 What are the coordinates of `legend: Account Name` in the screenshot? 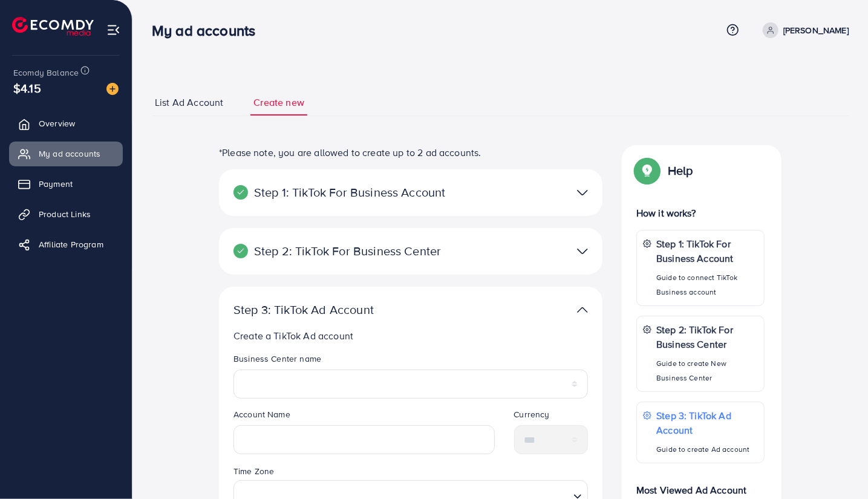 It's located at (364, 417).